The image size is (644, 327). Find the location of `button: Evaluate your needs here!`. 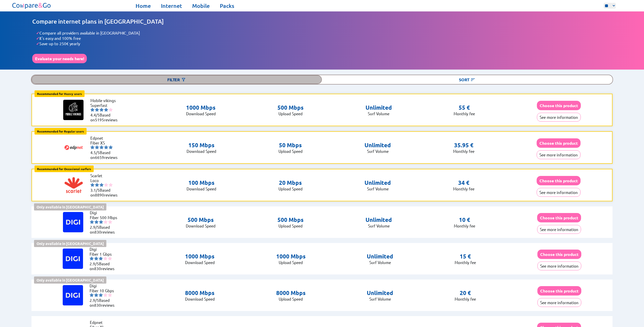

button: Evaluate your needs here! is located at coordinates (59, 58).